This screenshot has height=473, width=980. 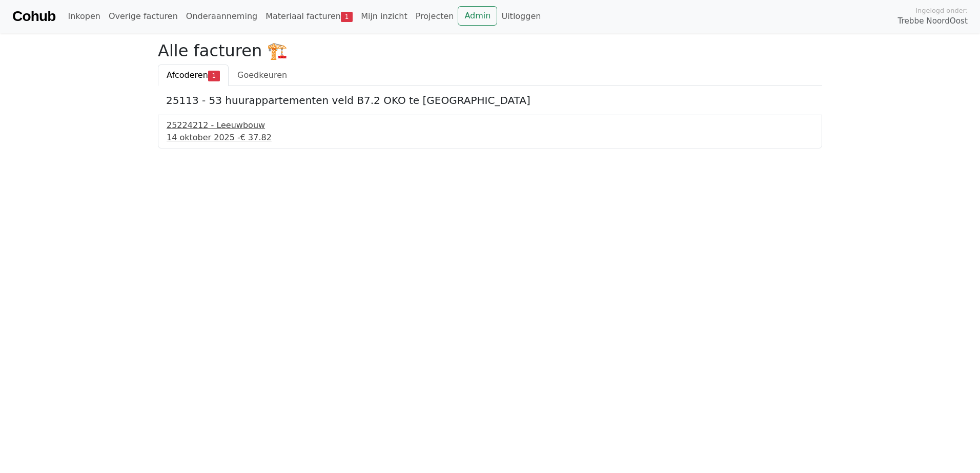 What do you see at coordinates (490, 138) in the screenshot?
I see `div: 14 oktober 2025 -` at bounding box center [490, 138].